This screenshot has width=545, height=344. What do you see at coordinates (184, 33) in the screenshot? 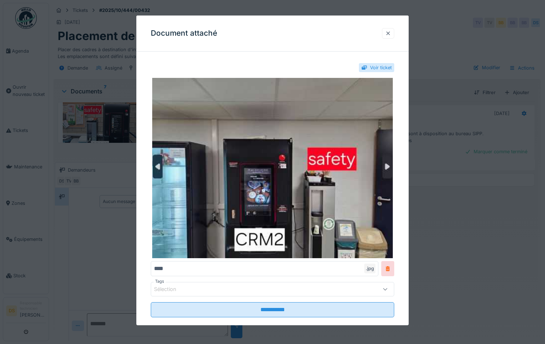
I see `h3: Document attaché` at bounding box center [184, 33].